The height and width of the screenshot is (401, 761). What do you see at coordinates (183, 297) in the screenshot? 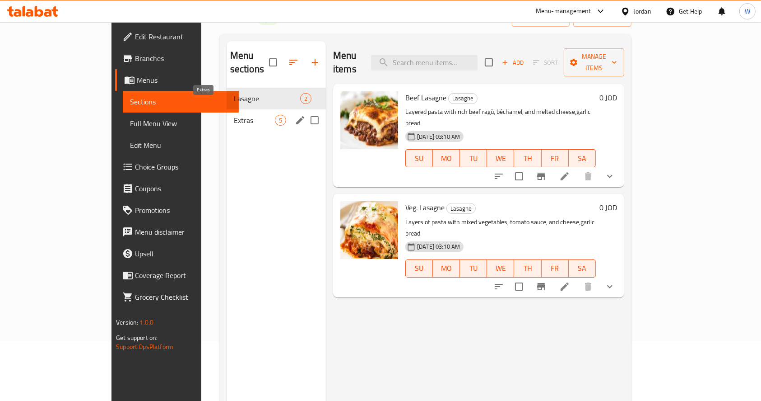
I see `span: Grocery Checklist` at bounding box center [183, 297].